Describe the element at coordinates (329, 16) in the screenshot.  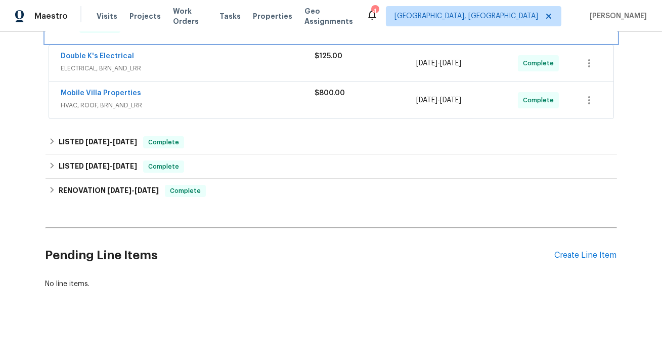
I see `span: Geo Assignments` at that location.